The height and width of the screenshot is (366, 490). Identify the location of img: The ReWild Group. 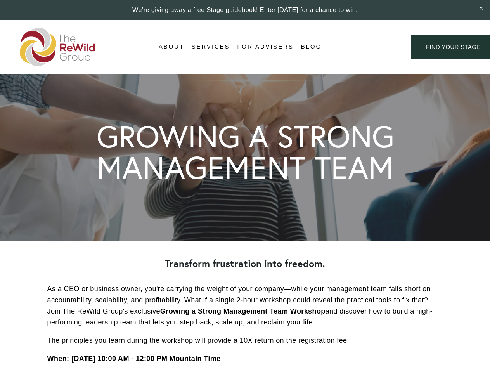
(58, 47).